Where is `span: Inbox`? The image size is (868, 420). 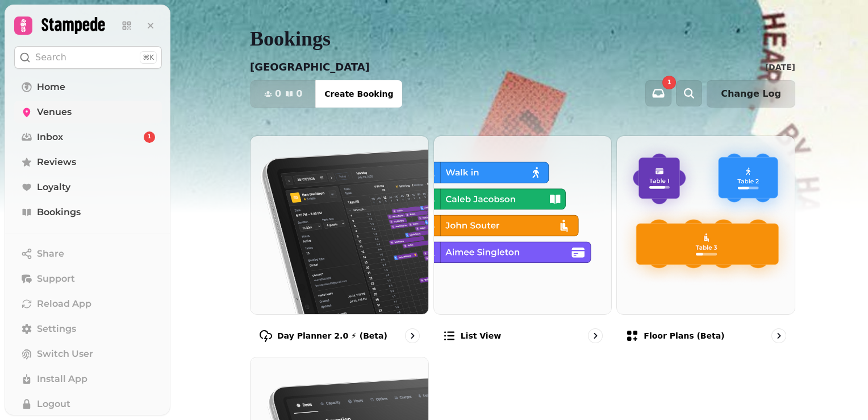 span: Inbox is located at coordinates (50, 137).